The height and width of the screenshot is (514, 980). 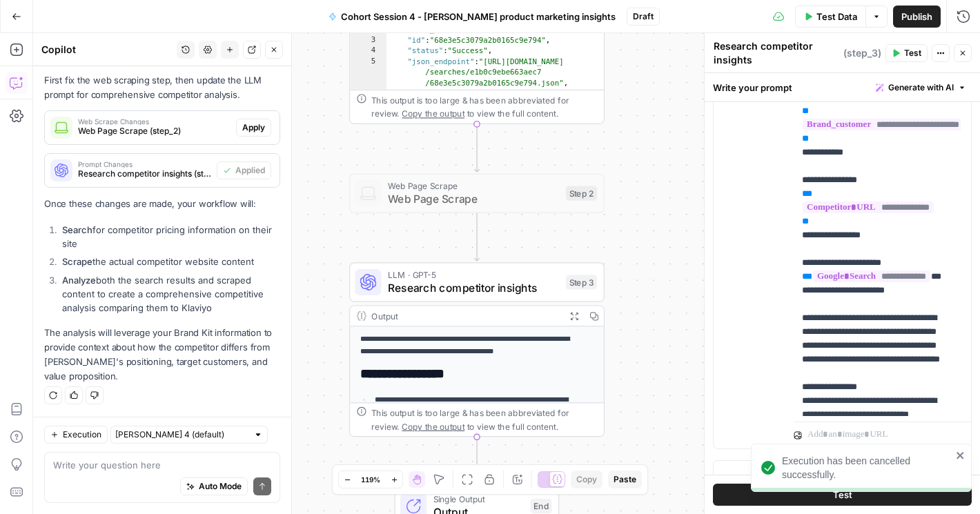 I want to click on span: Apply, so click(x=253, y=128).